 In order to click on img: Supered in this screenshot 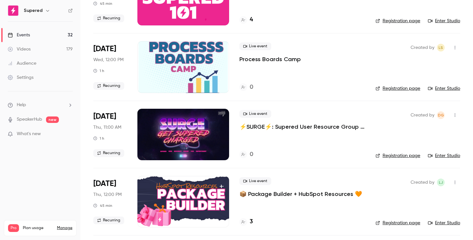, I will do `click(13, 11)`.